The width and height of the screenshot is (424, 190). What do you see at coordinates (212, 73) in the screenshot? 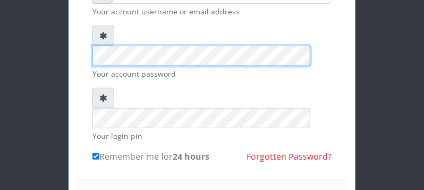
I see `small: Your account password` at bounding box center [212, 73].